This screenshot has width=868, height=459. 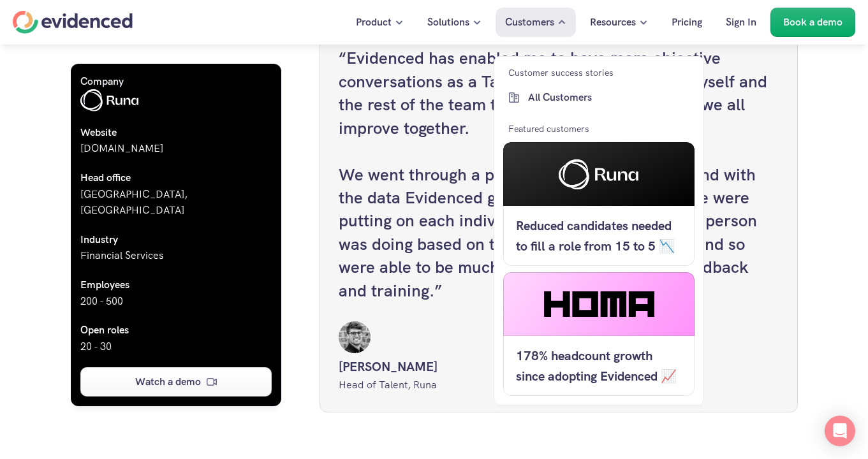 What do you see at coordinates (599, 366) in the screenshot?
I see `h5: 178% headcount growth since adopting Evidenced 📈` at bounding box center [599, 366].